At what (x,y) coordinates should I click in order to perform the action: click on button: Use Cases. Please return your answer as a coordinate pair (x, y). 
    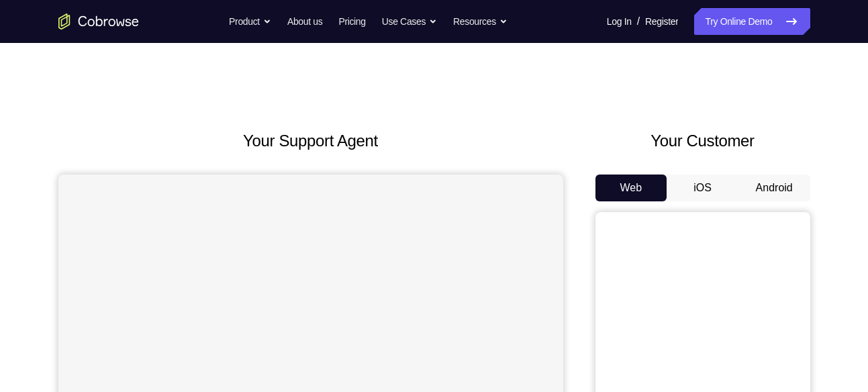
    Looking at the image, I should click on (409, 22).